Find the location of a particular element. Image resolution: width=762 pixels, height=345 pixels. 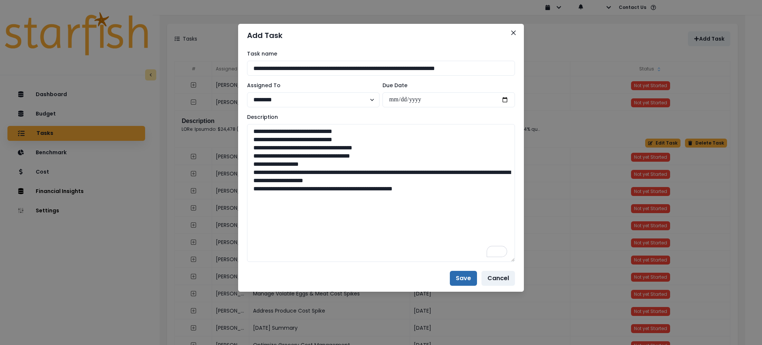

label: Due Date is located at coordinates (447, 85).